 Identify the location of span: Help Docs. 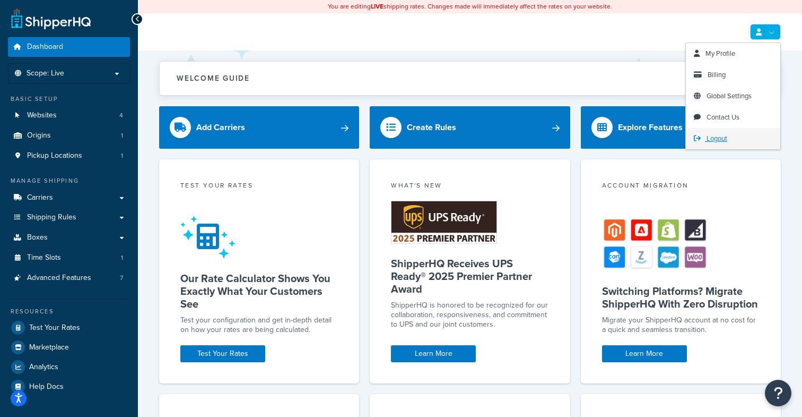
(46, 386).